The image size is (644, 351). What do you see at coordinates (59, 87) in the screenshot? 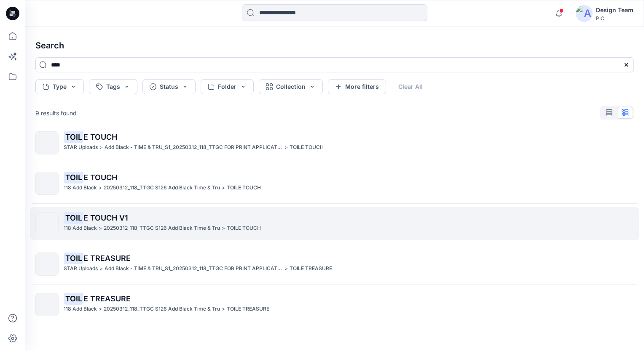
I see `button: Type` at bounding box center [59, 87].